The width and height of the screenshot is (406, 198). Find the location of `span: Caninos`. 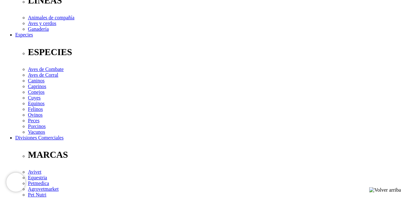

span: Caninos is located at coordinates (36, 81).